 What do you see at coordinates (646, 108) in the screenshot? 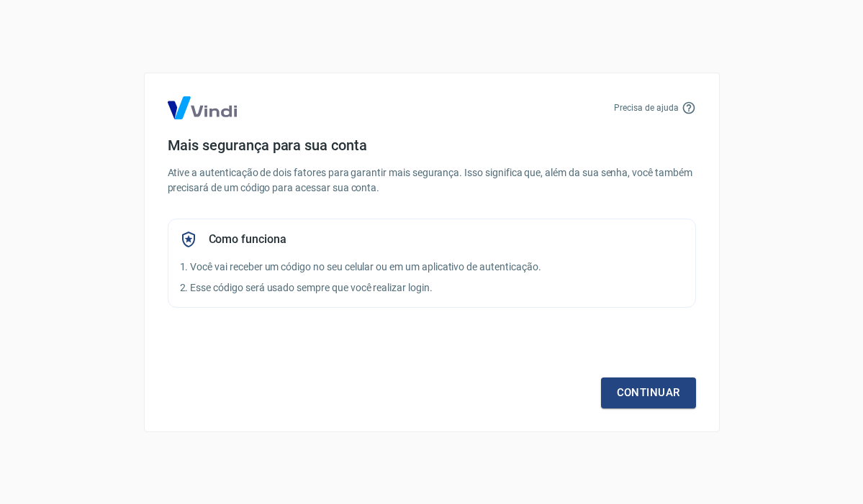
I see `p: Precisa de ajuda` at bounding box center [646, 108].